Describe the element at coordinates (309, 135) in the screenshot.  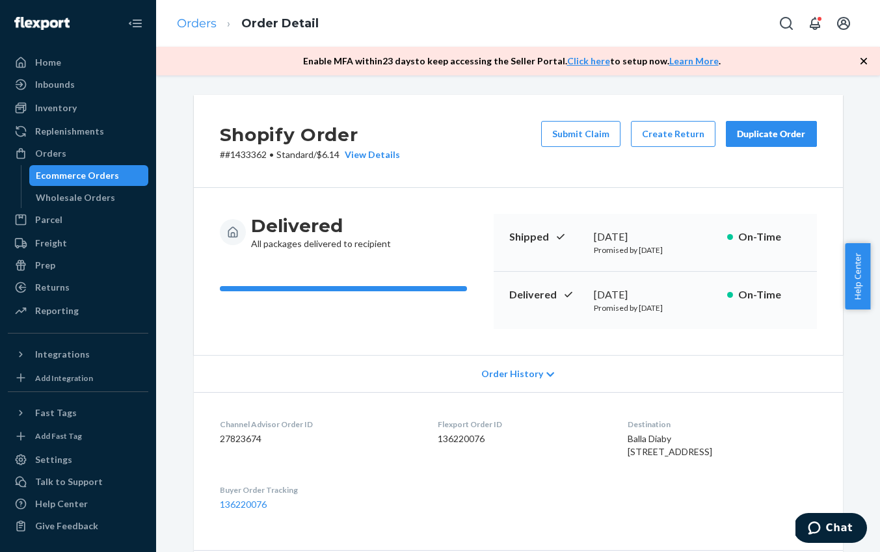
I see `h2: Shopify Order` at that location.